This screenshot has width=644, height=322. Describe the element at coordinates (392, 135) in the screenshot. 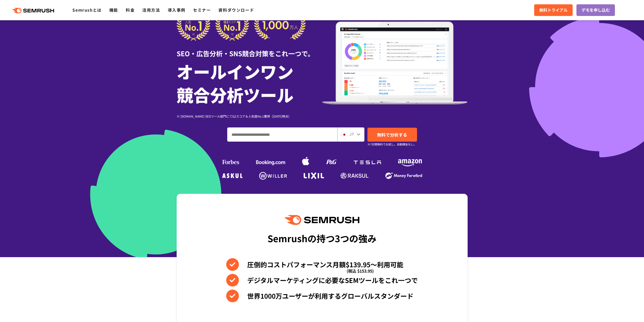

I see `span: 無料で分析する` at that location.